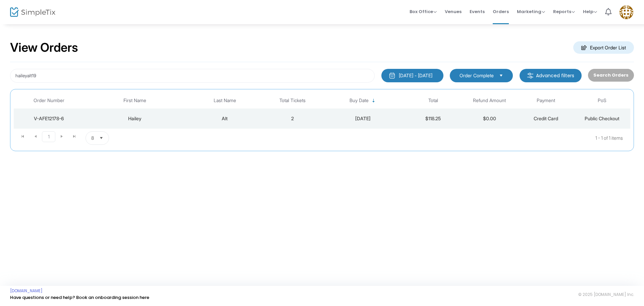 This screenshot has width=644, height=306. I want to click on img: monthly, so click(392, 76).